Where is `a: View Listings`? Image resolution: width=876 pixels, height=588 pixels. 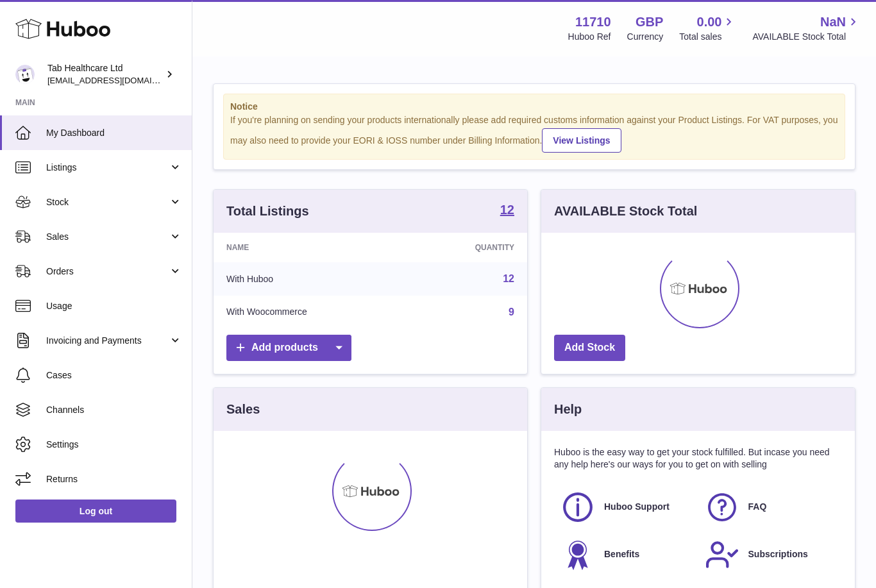 a: View Listings is located at coordinates (581, 141).